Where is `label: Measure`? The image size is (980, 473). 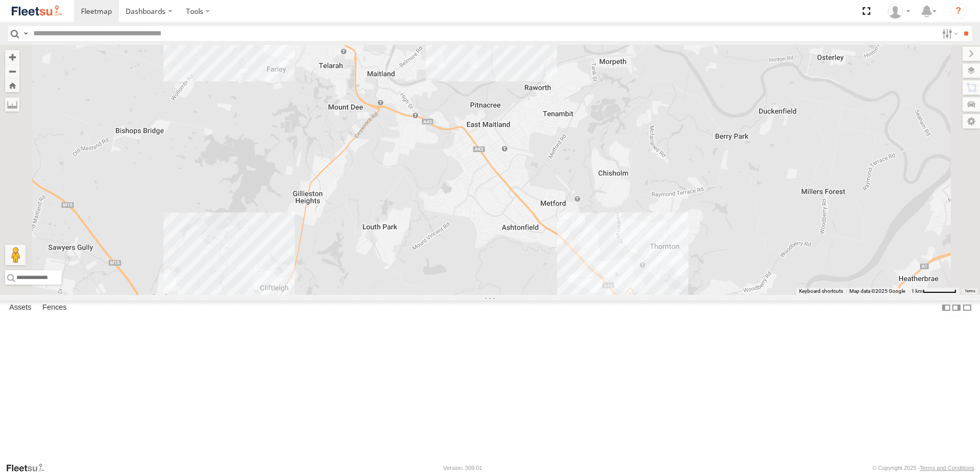
label: Measure is located at coordinates (13, 105).